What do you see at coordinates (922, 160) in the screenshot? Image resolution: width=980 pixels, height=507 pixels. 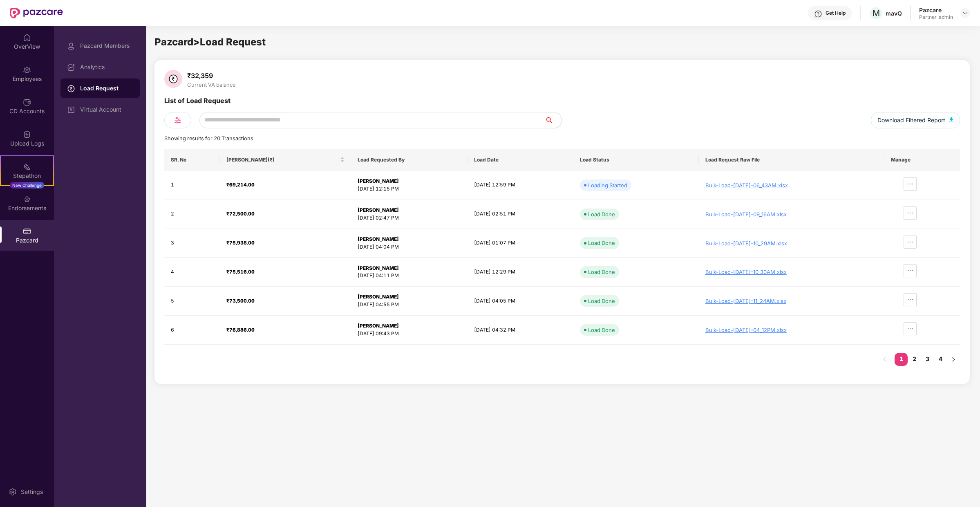 I see `th: Manage` at bounding box center [922, 160].